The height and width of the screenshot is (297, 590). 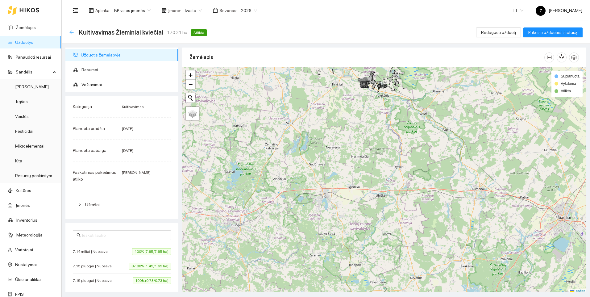 What do you see at coordinates (90, 150) in the screenshot?
I see `span: Planuota pabaiga` at bounding box center [90, 150].